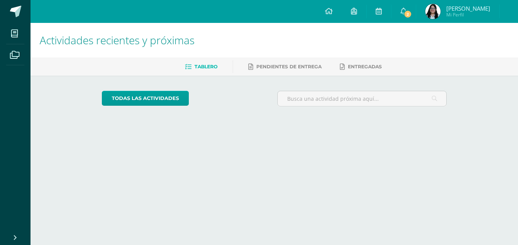 The width and height of the screenshot is (518, 245). Describe the element at coordinates (117, 40) in the screenshot. I see `span: Actividades recientes y próximas` at that location.